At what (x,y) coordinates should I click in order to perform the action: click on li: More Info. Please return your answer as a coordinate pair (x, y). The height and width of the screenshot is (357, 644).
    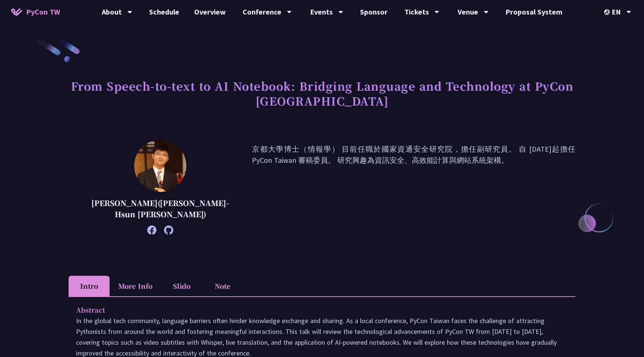
    Looking at the image, I should click on (135, 286).